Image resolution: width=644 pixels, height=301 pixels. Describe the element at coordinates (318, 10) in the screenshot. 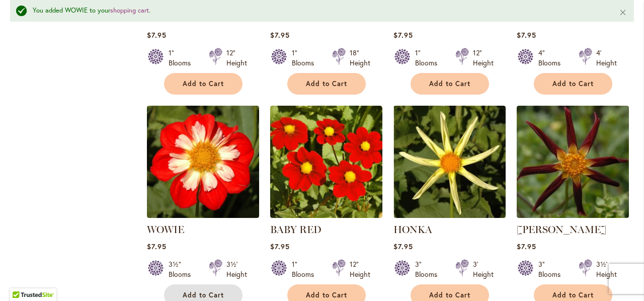

I see `div: You added WOWIE to your .` at that location.